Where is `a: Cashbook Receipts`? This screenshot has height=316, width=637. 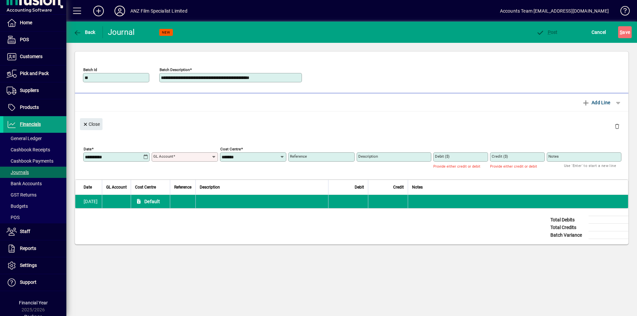 a: Cashbook Receipts is located at coordinates (35, 150).